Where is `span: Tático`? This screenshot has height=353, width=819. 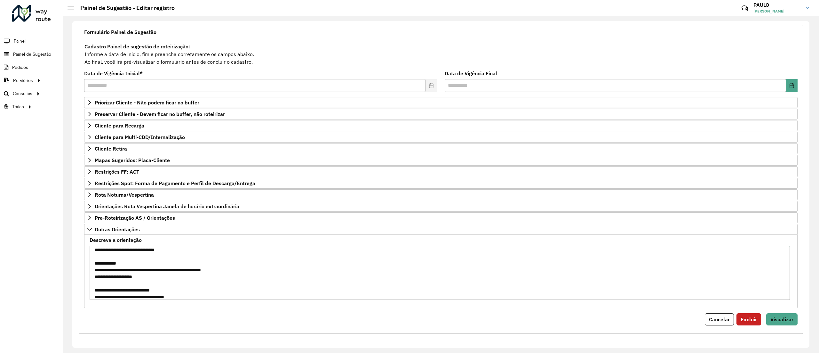
span: Tático is located at coordinates (18, 107).